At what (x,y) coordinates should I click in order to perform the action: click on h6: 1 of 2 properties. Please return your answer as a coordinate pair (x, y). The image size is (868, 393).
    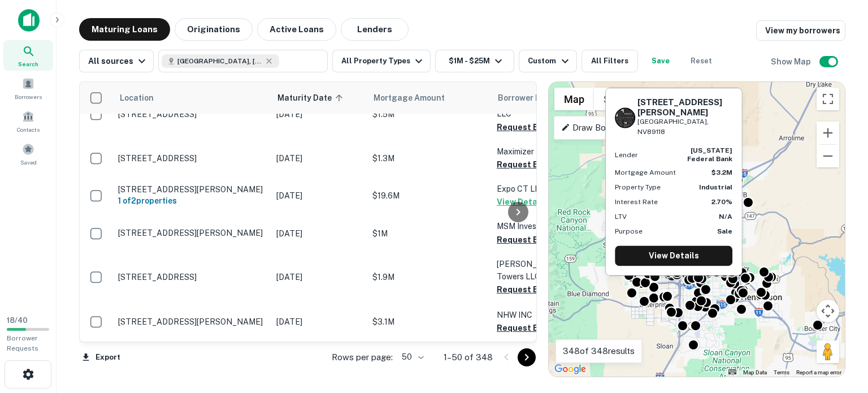
    Looking at the image, I should click on (192, 201).